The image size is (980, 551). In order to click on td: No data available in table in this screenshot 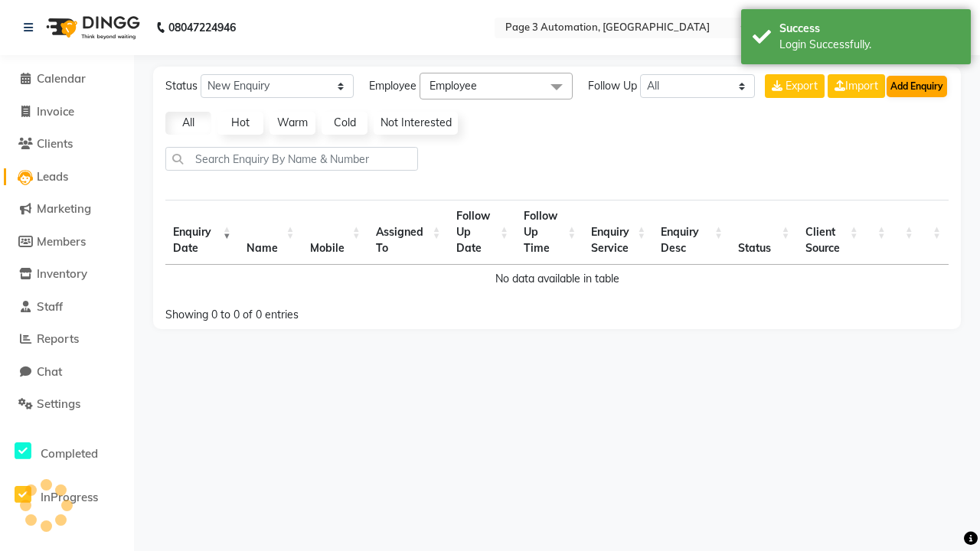, I will do `click(556, 279)`.